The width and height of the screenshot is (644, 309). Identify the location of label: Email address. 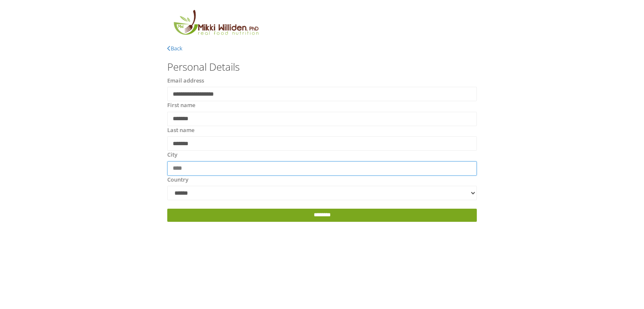
(185, 81).